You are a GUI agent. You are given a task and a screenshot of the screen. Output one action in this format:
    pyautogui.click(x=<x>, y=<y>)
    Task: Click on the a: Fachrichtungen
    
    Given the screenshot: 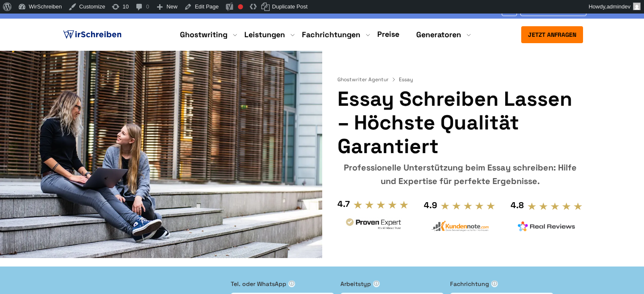 What is the action you would take?
    pyautogui.click(x=331, y=35)
    